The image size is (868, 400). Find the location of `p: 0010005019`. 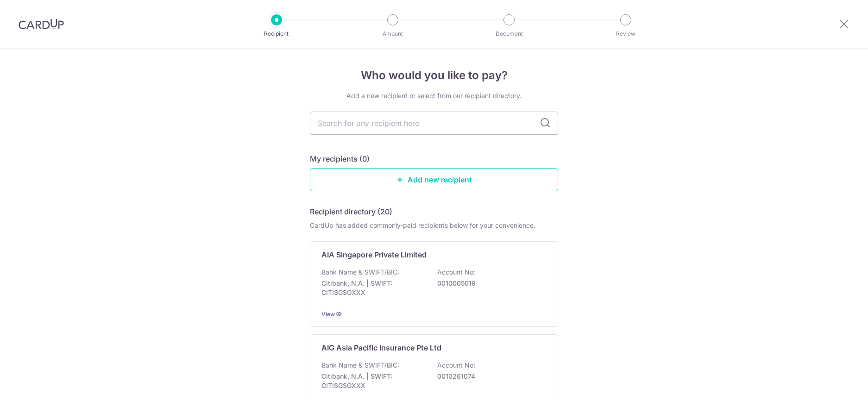

p: 0010005019 is located at coordinates (489, 283).